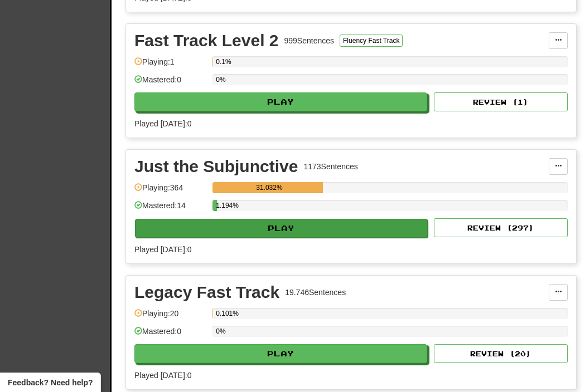 The width and height of the screenshot is (585, 392). Describe the element at coordinates (215, 166) in the screenshot. I see `div: Just the Subjunctive` at that location.